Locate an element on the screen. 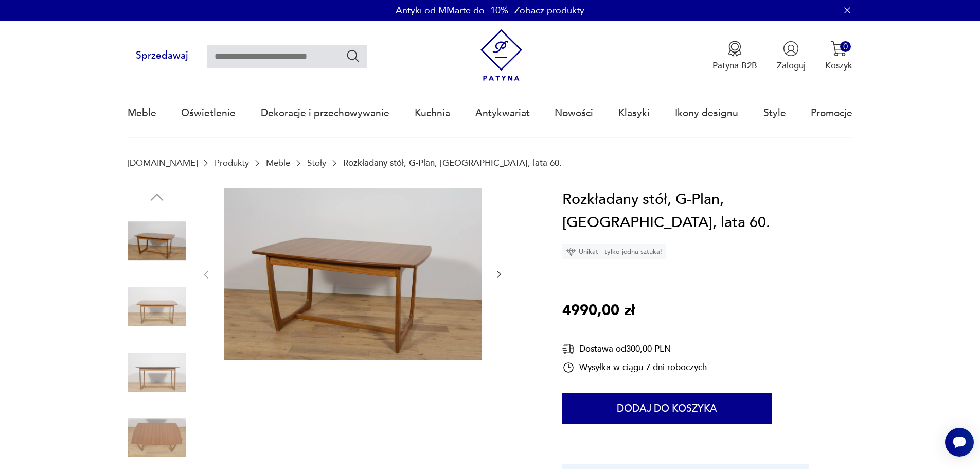 The width and height of the screenshot is (980, 469). img: Ikona koszyka is located at coordinates (839, 49).